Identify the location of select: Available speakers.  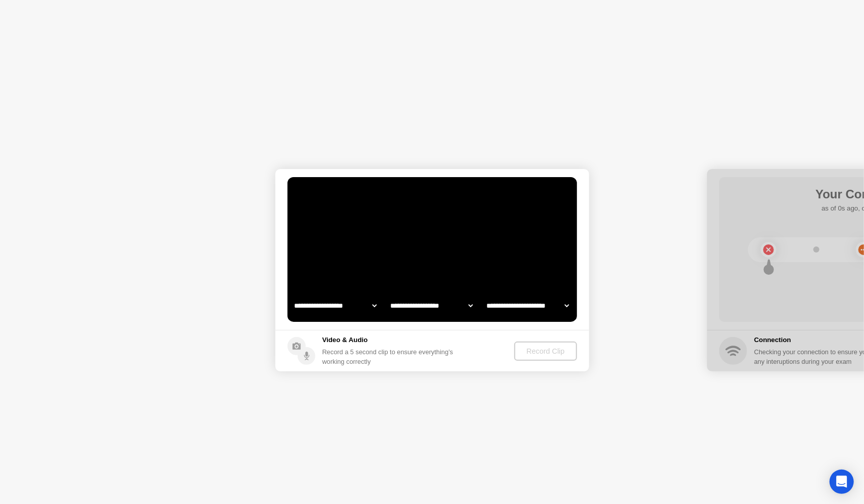
(432, 306).